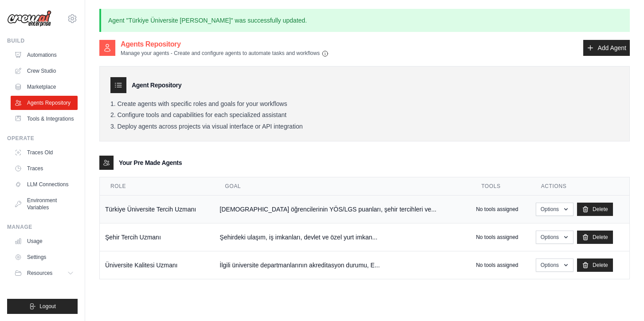 Image resolution: width=644 pixels, height=321 pixels. What do you see at coordinates (44, 103) in the screenshot?
I see `a: Agents Repository` at bounding box center [44, 103].